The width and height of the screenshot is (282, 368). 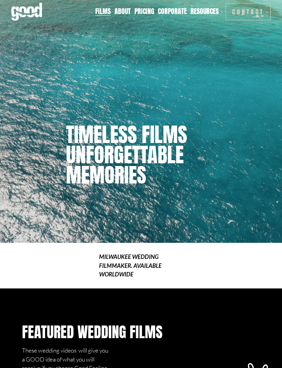 I want to click on h1: Timeless Films UNFORGETTABLE MEMORIES, so click(x=141, y=155).